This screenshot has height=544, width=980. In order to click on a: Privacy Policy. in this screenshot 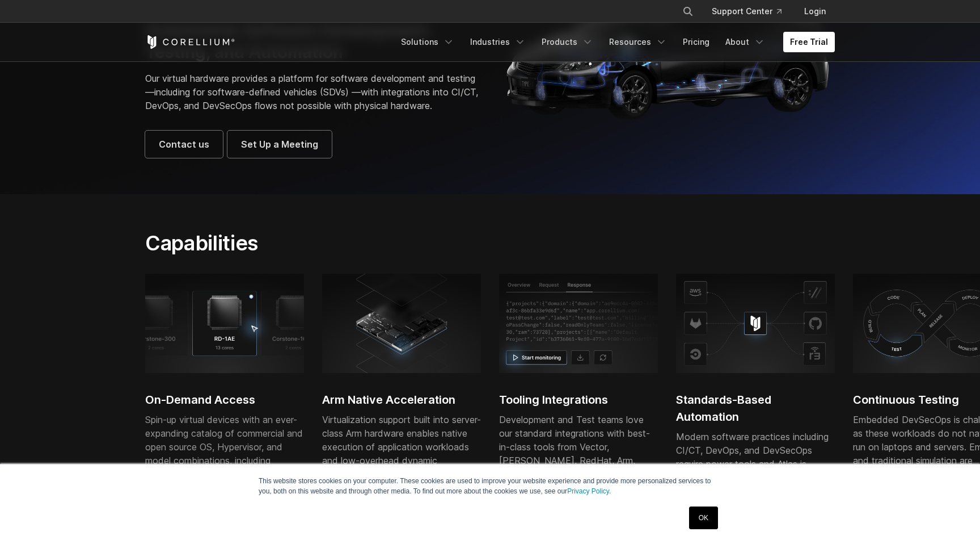, I will do `click(589, 491)`.